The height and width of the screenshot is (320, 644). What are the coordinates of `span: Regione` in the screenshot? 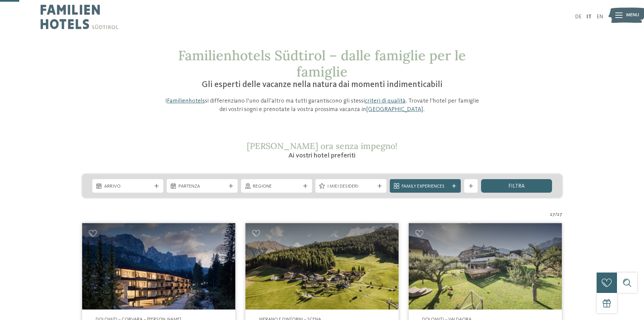 It's located at (277, 187).